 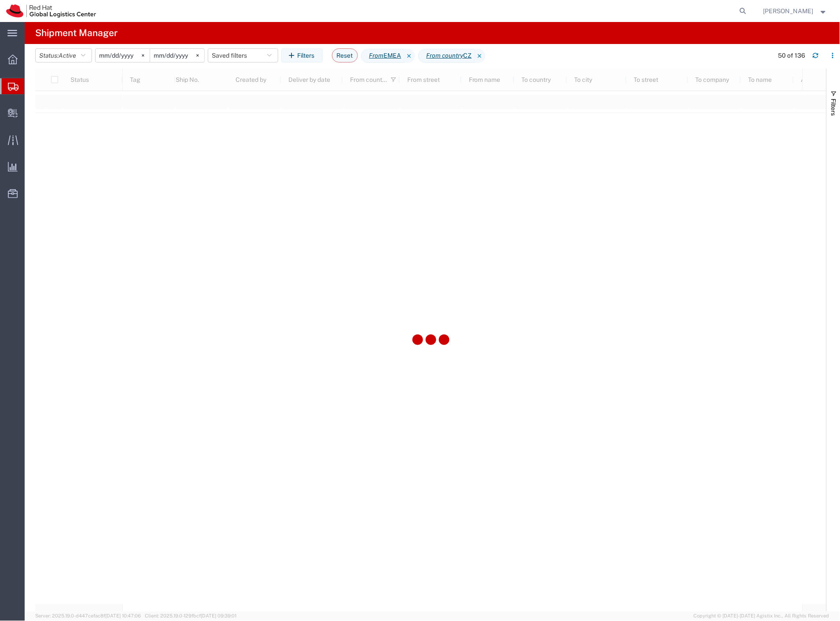 I want to click on img: logo, so click(x=51, y=11).